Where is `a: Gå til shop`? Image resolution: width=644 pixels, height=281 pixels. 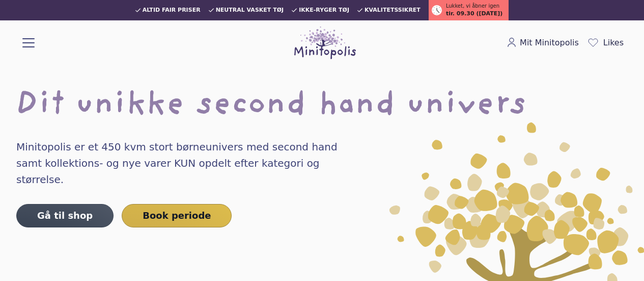 a: Gå til shop is located at coordinates (65, 216).